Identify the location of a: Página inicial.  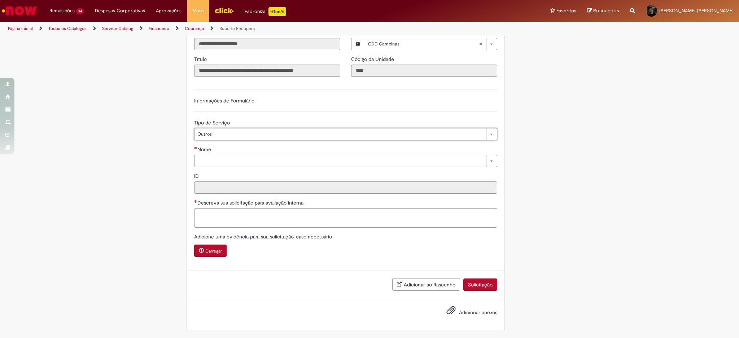
(20, 29).